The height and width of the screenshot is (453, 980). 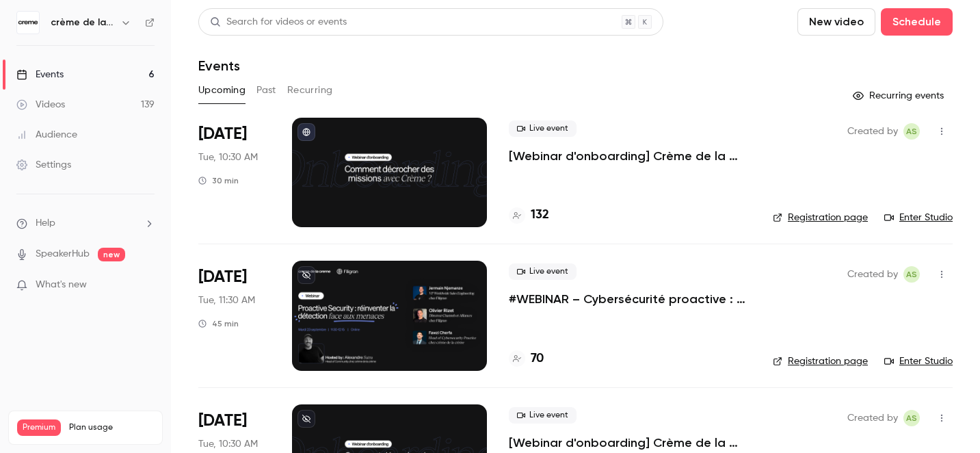 What do you see at coordinates (28, 23) in the screenshot?
I see `img: crème de la crème` at bounding box center [28, 23].